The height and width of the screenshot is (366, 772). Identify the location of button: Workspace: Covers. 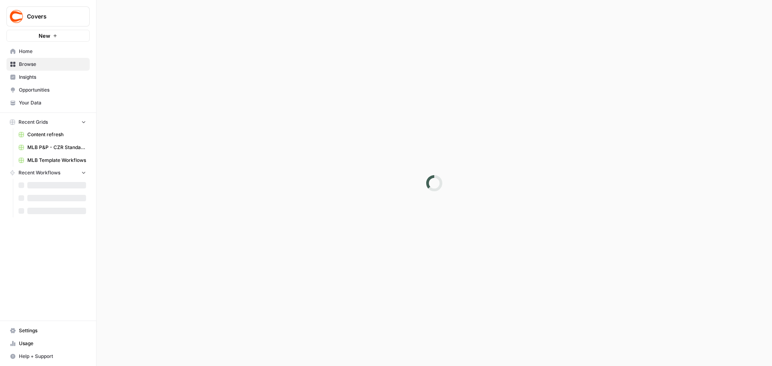
(48, 16).